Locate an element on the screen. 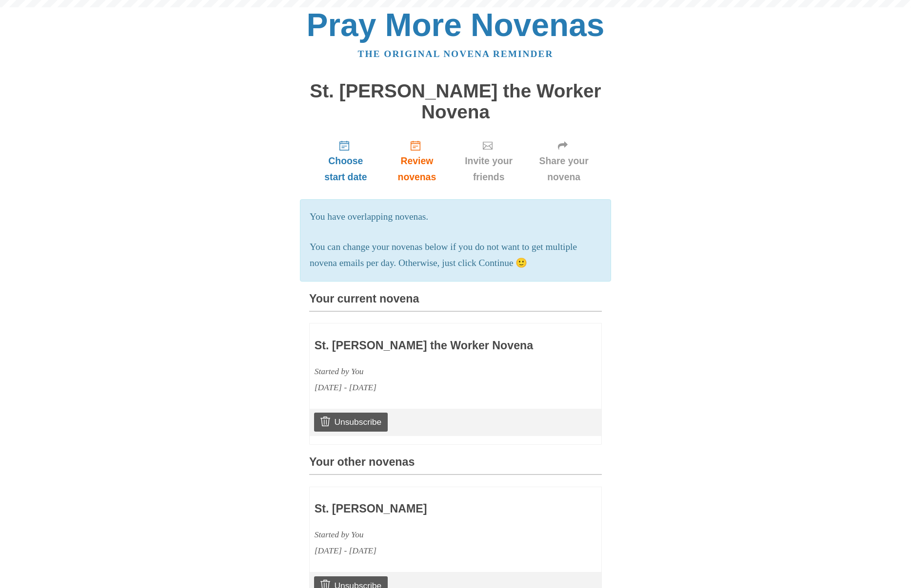  h3: Your other novenas is located at coordinates (456, 465).